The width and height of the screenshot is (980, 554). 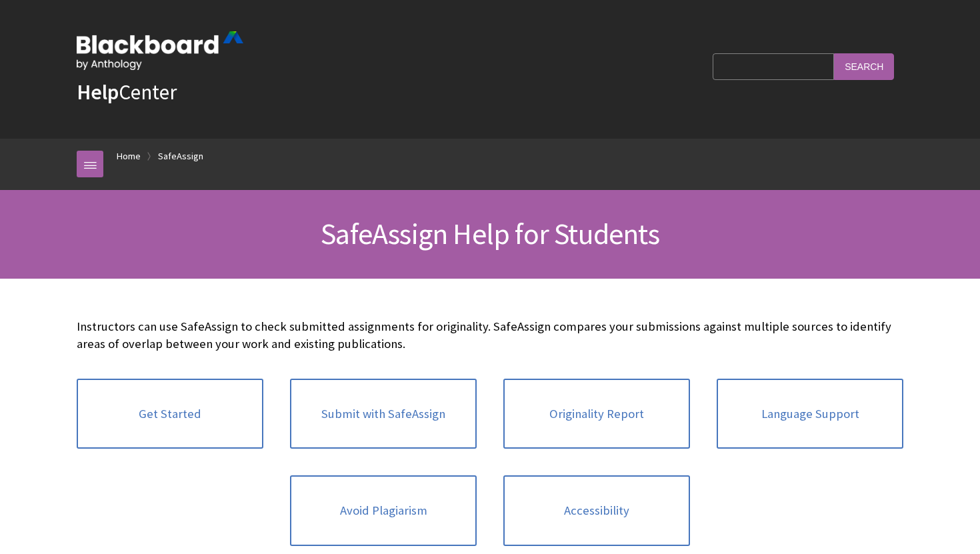 What do you see at coordinates (864, 66) in the screenshot?
I see `input: Search` at bounding box center [864, 66].